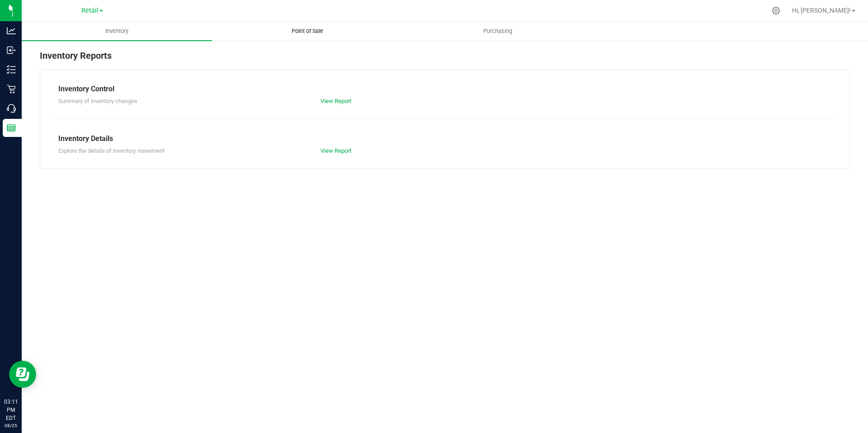  What do you see at coordinates (90, 11) in the screenshot?
I see `span: Retail` at bounding box center [90, 11].